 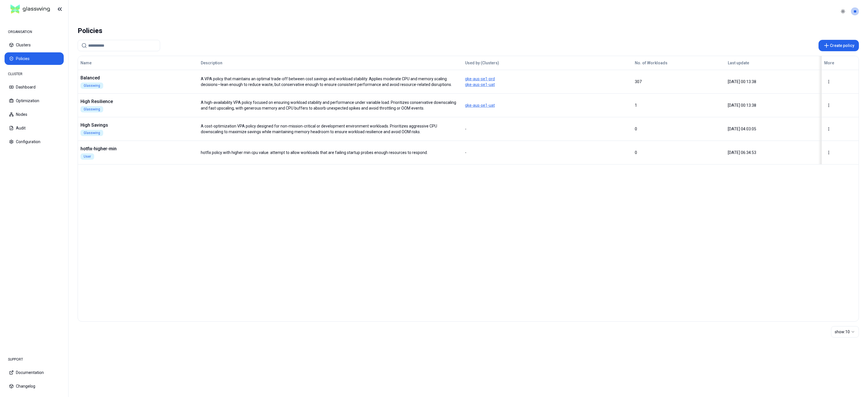 I want to click on button: Optimization, so click(x=35, y=101).